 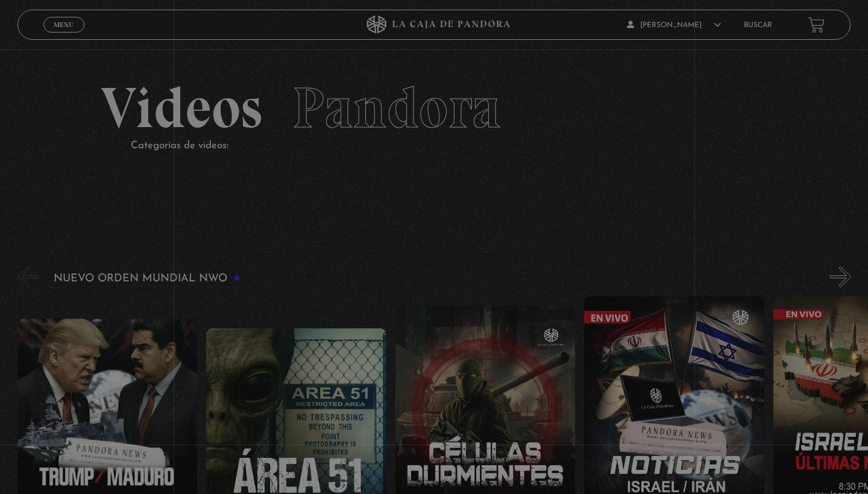 What do you see at coordinates (841, 277) in the screenshot?
I see `button: Next` at bounding box center [841, 277].